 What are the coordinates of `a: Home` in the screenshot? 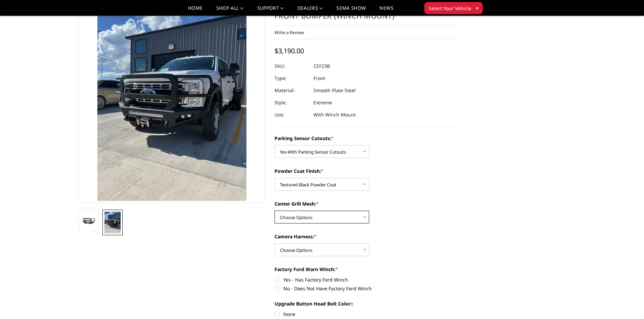 It's located at (195, 10).